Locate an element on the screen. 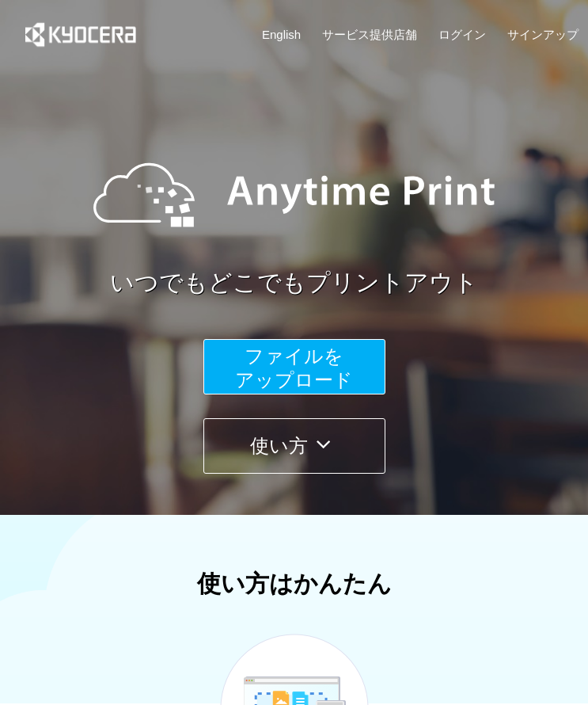 Image resolution: width=588 pixels, height=705 pixels. a: ログイン is located at coordinates (463, 34).